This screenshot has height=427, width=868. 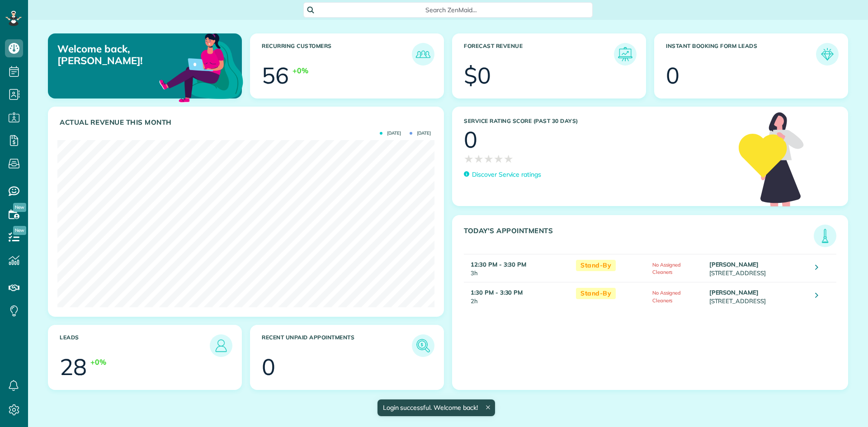 What do you see at coordinates (518, 268) in the screenshot?
I see `td: 3h` at bounding box center [518, 268].